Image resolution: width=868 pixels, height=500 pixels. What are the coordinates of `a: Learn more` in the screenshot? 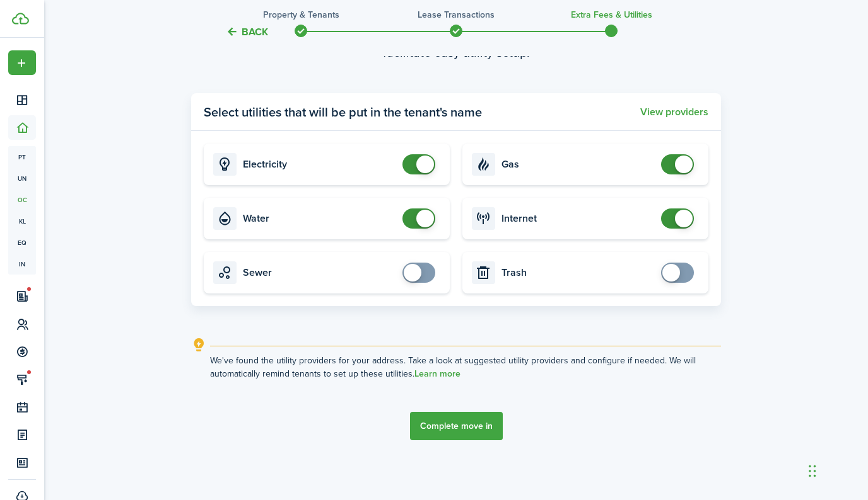 It's located at (437, 374).